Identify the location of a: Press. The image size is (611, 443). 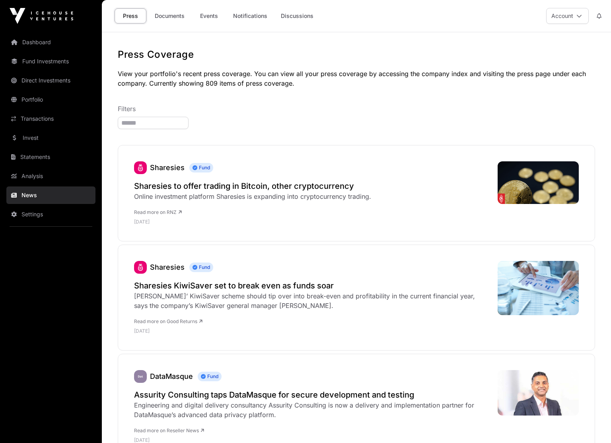
(131, 16).